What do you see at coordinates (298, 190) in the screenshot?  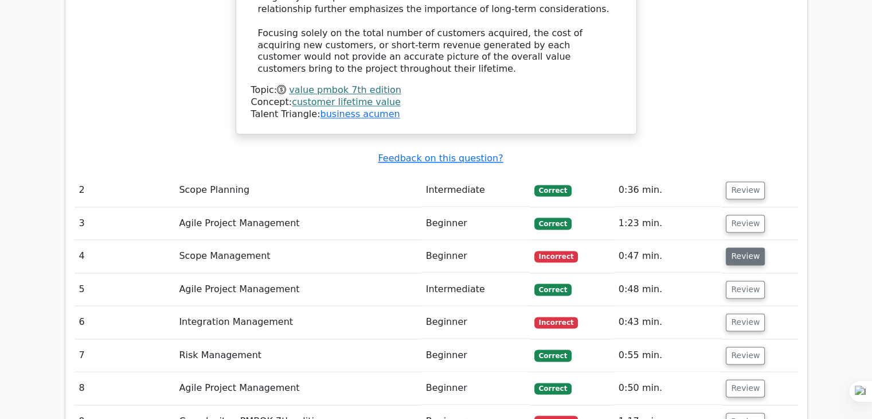 I see `td: Scope Planning` at bounding box center [298, 190].